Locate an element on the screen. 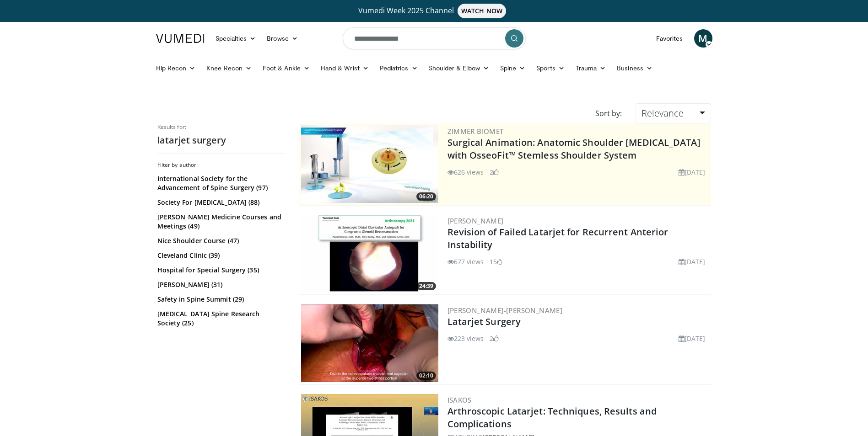 This screenshot has width=868, height=436. img: f70305eb-7497-480e-9a9d-5e4d7c03ab68.300x170_q85_crop-smart_upscale.jpg is located at coordinates (370, 343).